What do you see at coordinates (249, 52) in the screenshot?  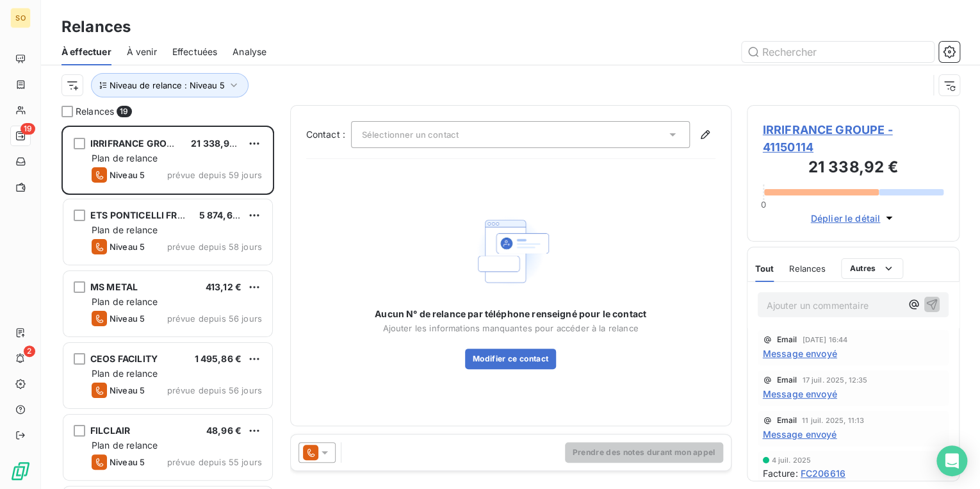 I see `span: Analyse` at bounding box center [249, 52].